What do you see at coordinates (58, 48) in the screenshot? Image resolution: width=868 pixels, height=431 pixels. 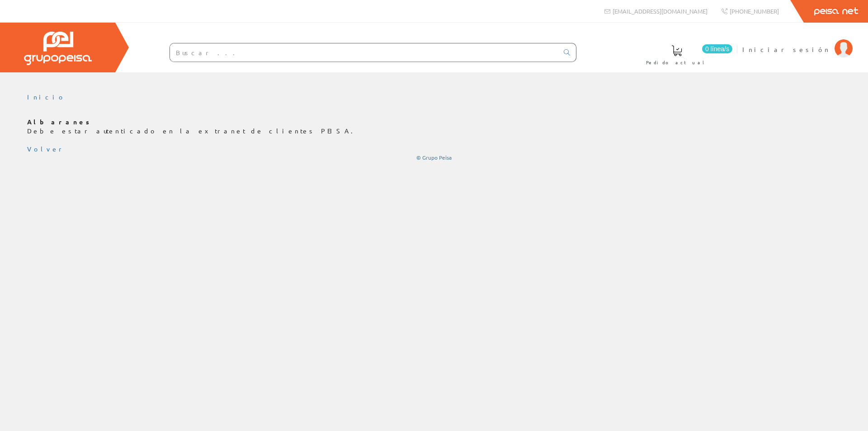 I see `img: Grupo Peisa` at bounding box center [58, 48].